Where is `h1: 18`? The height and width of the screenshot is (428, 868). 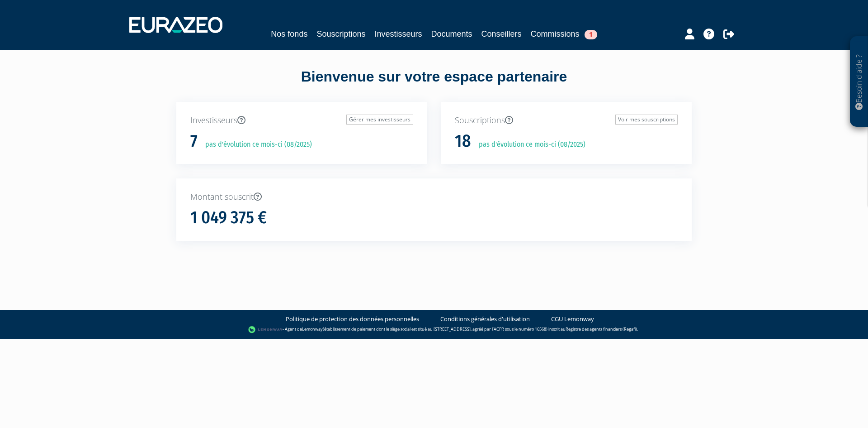 h1: 18 is located at coordinates (463, 141).